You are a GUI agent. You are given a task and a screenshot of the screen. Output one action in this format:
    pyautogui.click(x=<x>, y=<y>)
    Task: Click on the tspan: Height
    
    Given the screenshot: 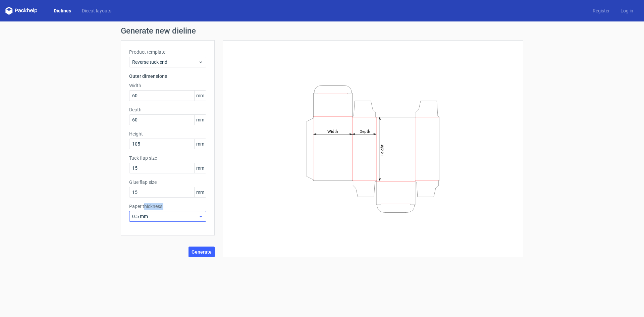 What is the action you would take?
    pyautogui.click(x=382, y=150)
    